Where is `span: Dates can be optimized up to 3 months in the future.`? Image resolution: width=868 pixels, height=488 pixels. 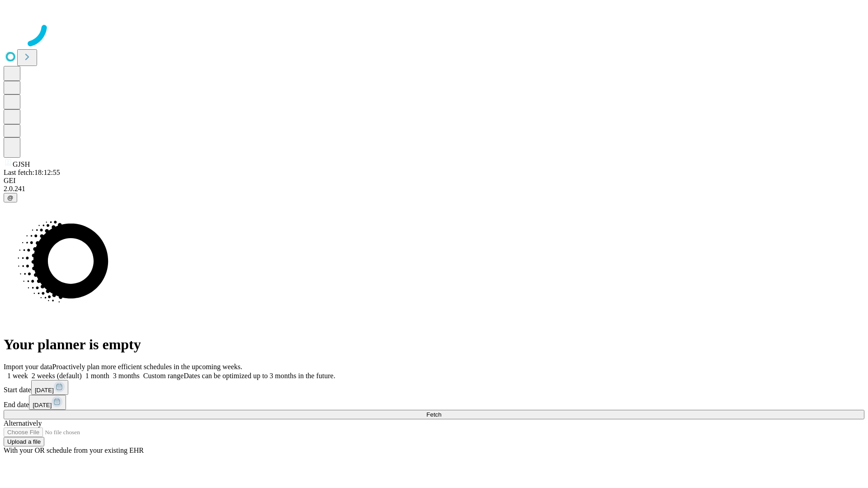
span: Dates can be optimized up to 3 months in the future. is located at coordinates (259, 376).